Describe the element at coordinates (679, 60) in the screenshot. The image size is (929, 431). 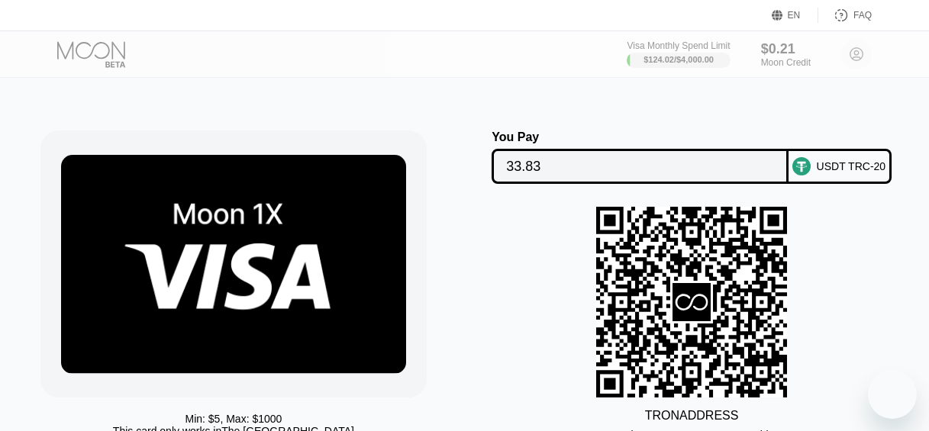
I see `div: $124.02 / $4,000.00` at that location.